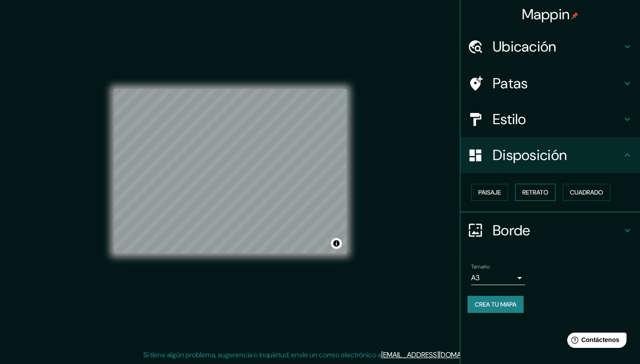 The width and height of the screenshot is (640, 364). What do you see at coordinates (489, 193) in the screenshot?
I see `button: Paisaje` at bounding box center [489, 193].